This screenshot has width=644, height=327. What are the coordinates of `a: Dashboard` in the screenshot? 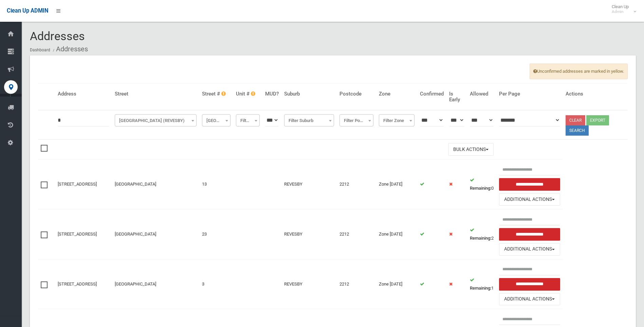 It's located at (40, 50).